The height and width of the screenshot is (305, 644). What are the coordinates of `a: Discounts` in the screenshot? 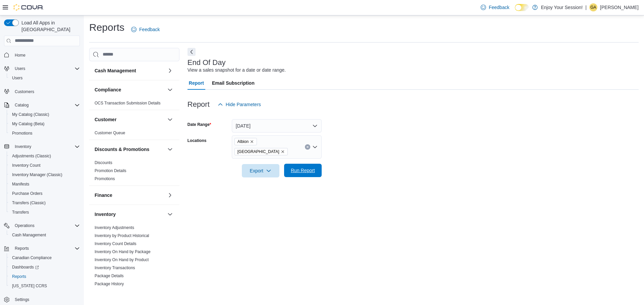 It's located at (103, 163).